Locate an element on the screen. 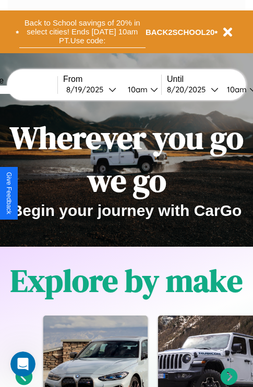 This screenshot has width=253, height=387. button: 10am is located at coordinates (140, 89).